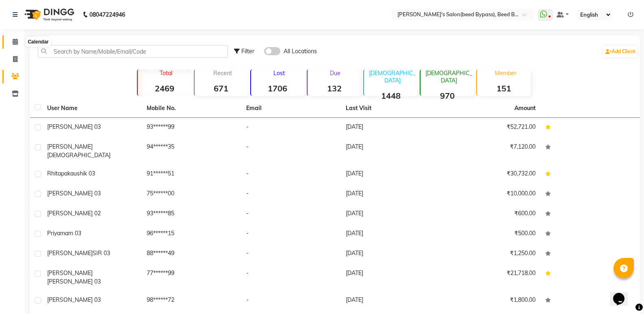 Image resolution: width=644 pixels, height=314 pixels. I want to click on strong: 132, so click(334, 88).